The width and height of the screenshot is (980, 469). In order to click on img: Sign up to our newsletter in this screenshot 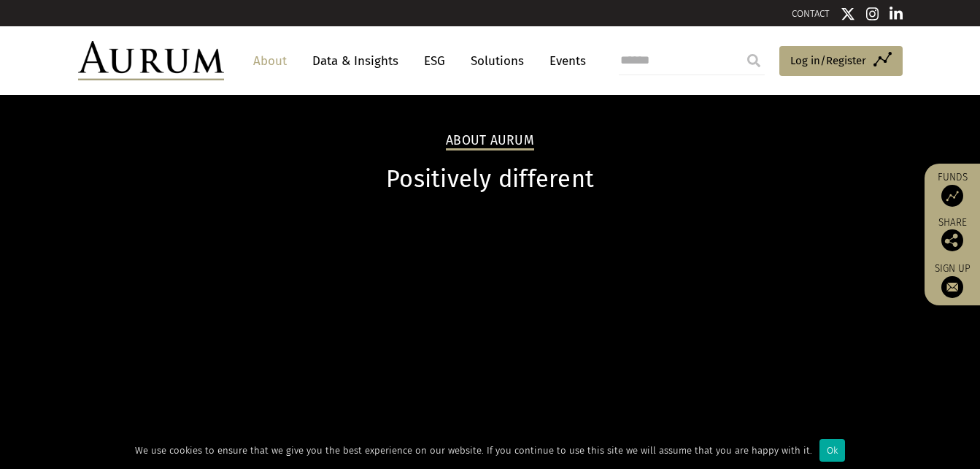, I will do `click(952, 287)`.